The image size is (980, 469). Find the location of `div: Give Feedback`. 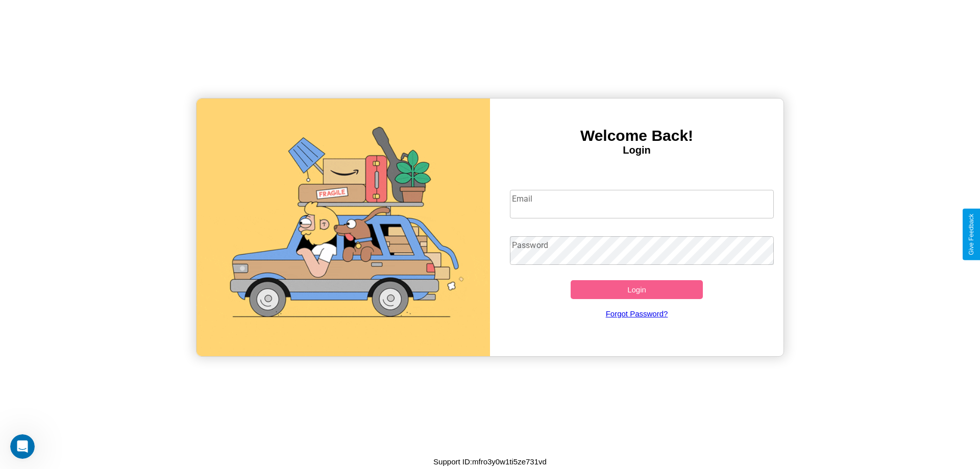

div: Give Feedback is located at coordinates (971, 234).